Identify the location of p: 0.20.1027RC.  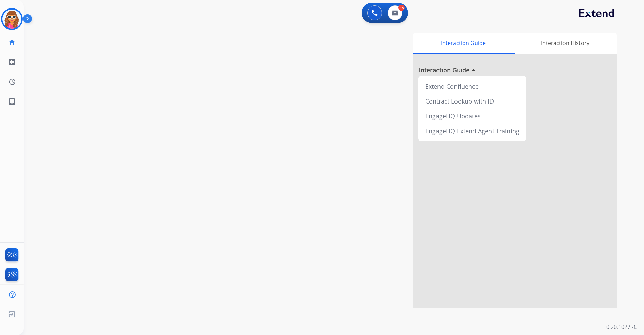
(622, 327).